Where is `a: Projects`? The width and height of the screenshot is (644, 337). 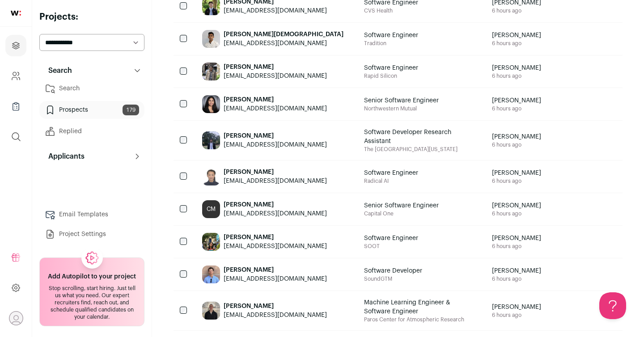 a: Projects is located at coordinates (16, 45).